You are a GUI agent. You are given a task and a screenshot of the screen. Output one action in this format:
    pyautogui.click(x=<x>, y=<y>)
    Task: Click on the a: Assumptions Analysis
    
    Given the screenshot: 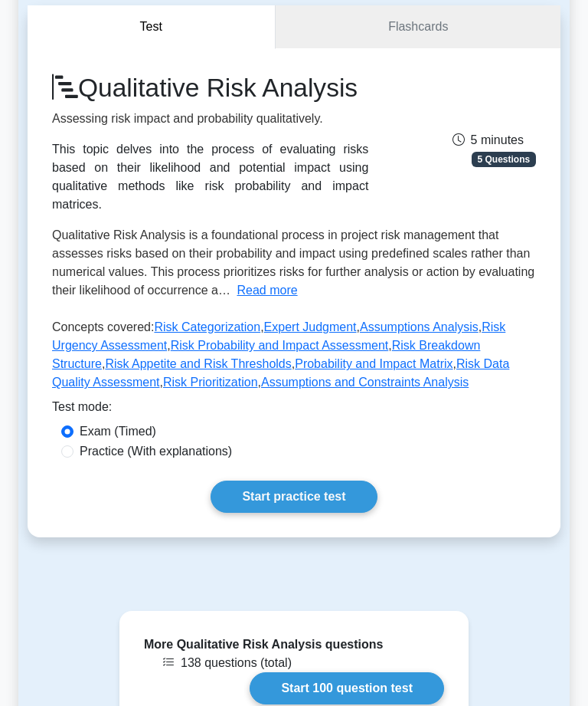 What is the action you would take?
    pyautogui.click(x=419, y=326)
    